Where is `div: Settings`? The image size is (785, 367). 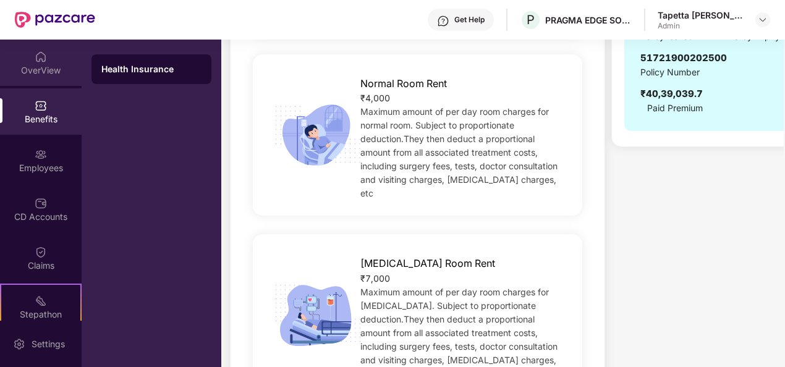 div: Settings is located at coordinates (48, 344).